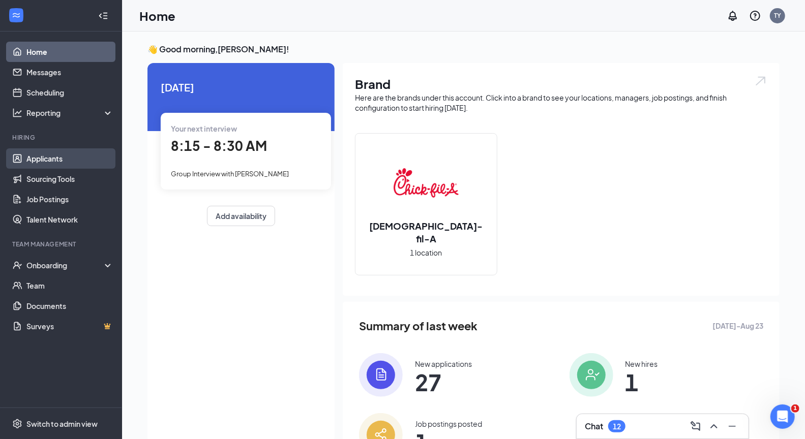 The image size is (805, 439). Describe the element at coordinates (62, 244) in the screenshot. I see `div: Team Management` at that location.